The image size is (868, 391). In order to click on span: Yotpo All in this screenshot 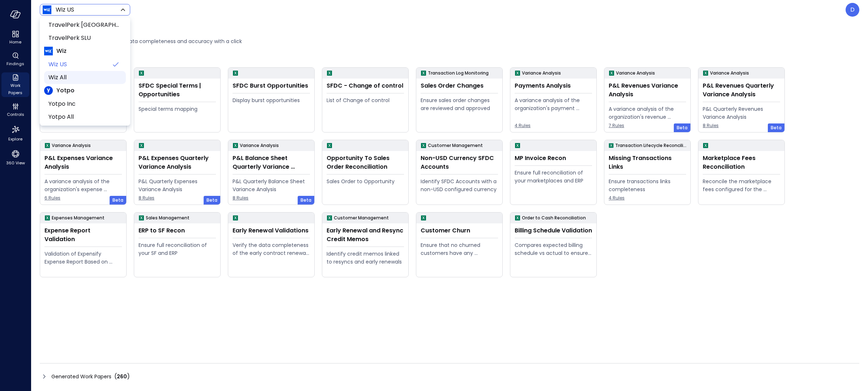, I will do `click(84, 117)`.